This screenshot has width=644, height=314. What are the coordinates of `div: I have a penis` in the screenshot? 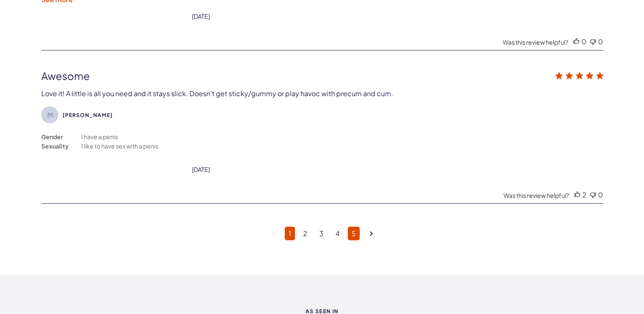 It's located at (100, 136).